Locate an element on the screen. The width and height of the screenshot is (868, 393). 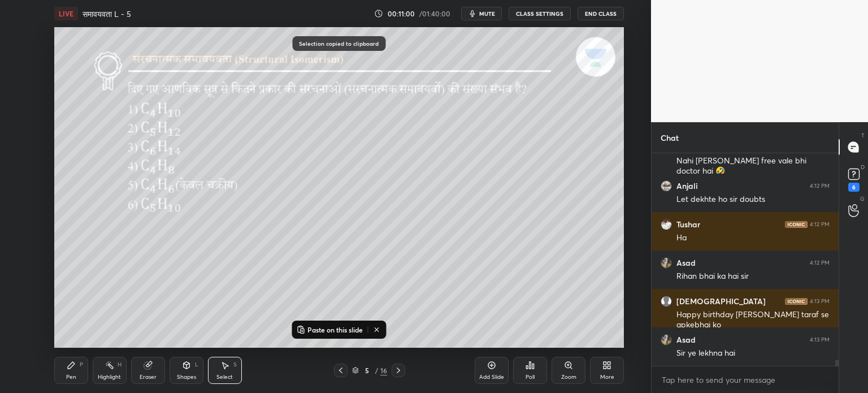
div: Sir ye lekhna hai is located at coordinates (753, 354).